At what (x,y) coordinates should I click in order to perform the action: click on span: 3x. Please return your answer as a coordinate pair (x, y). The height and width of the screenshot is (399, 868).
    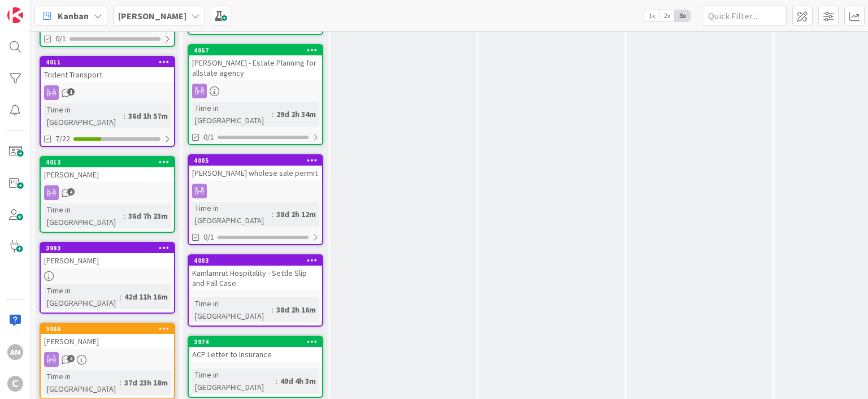
    Looking at the image, I should click on (682, 16).